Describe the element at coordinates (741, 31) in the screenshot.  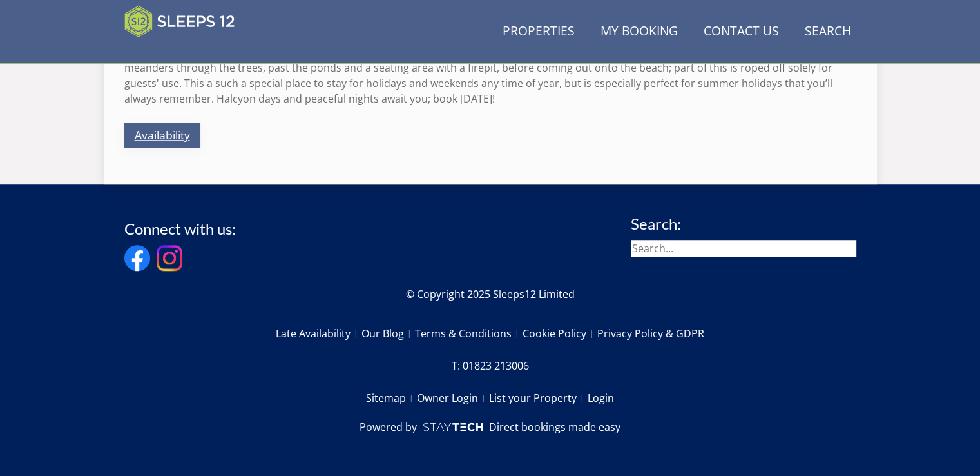
I see `a: Contact Us` at that location.